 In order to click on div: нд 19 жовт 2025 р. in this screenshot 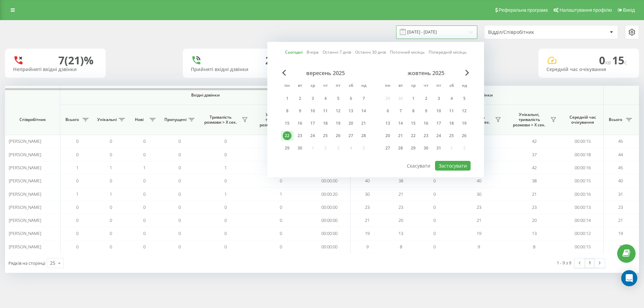, I will do `click(464, 123)`.